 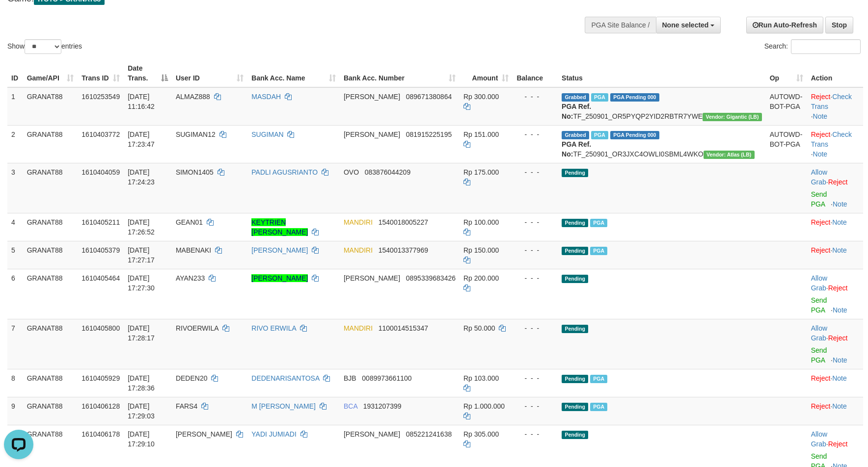 What do you see at coordinates (19, 19) in the screenshot?
I see `button: Open LiveChat chat widget` at bounding box center [19, 19].